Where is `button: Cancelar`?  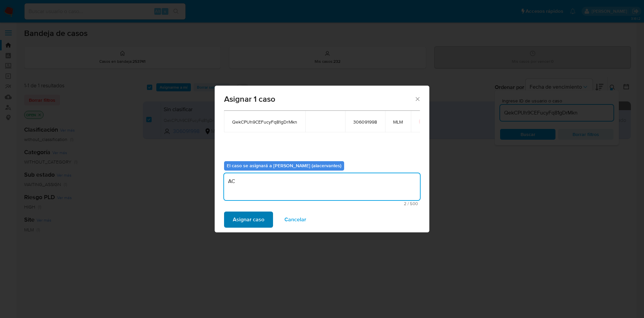
button: Cancelar is located at coordinates (296, 220).